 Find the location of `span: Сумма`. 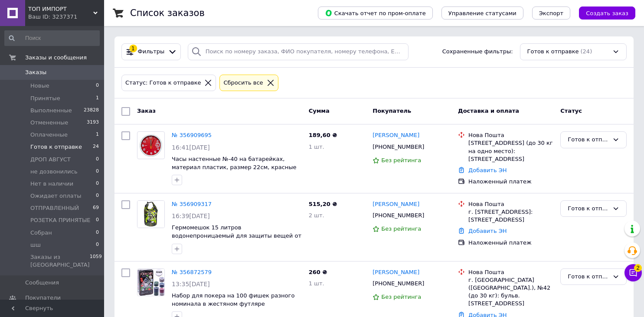

span: Сумма is located at coordinates (319, 111).